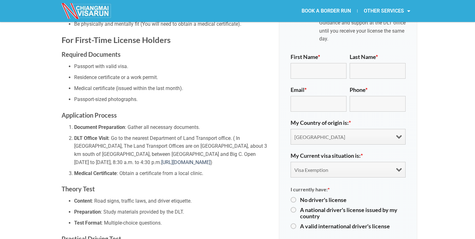  I want to click on label: First Name, so click(305, 57).